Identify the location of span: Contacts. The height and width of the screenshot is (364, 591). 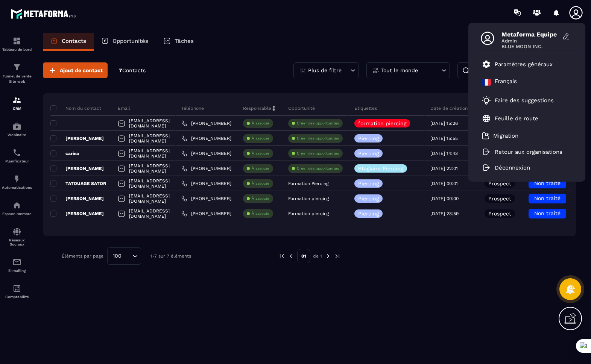
(134, 70).